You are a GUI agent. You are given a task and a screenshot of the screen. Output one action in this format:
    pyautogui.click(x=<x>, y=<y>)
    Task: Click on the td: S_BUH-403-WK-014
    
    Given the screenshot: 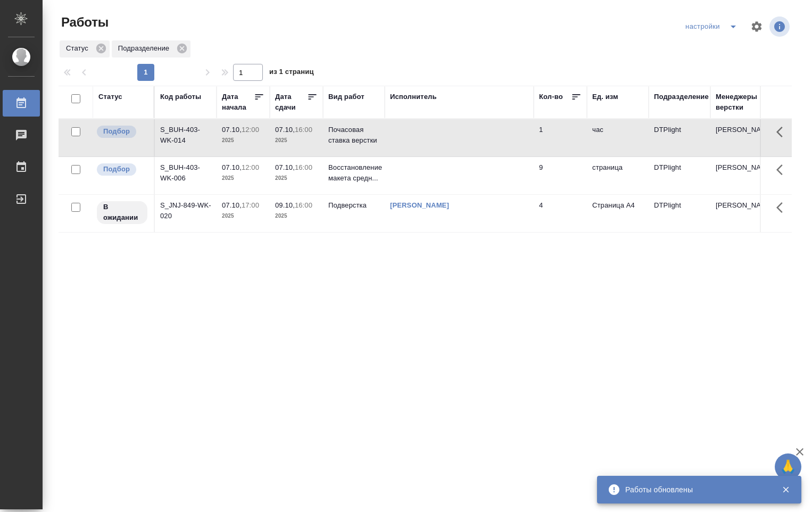 What is the action you would take?
    pyautogui.click(x=186, y=138)
    